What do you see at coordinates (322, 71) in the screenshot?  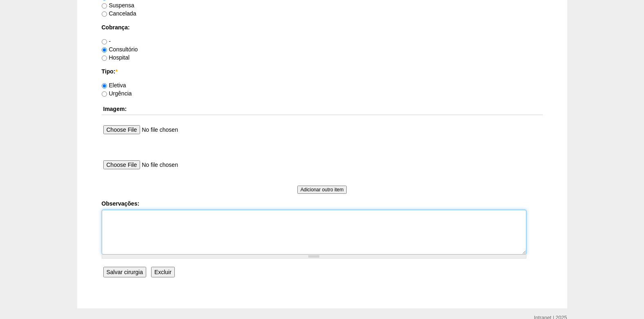 I see `label: Tipo:` at bounding box center [322, 71].